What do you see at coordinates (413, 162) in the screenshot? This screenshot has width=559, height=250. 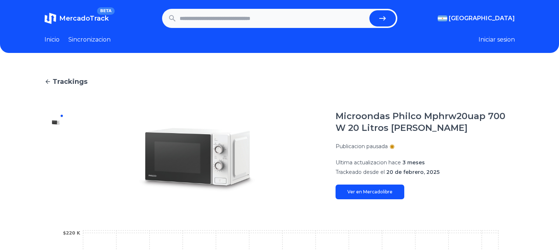 I see `span: 3 meses` at bounding box center [413, 162].